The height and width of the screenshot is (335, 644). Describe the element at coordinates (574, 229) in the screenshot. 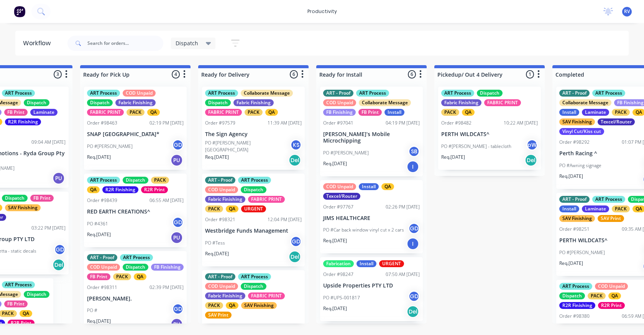

I see `div: Order #98251` at that location.